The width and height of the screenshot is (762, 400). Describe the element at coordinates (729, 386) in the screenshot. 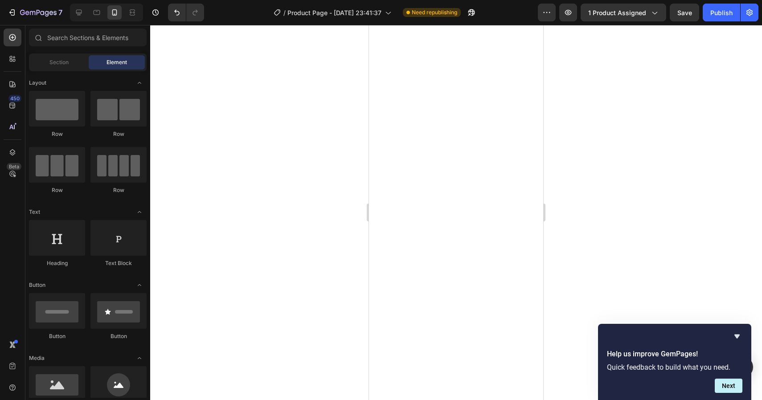

I see `button: Next question` at that location.